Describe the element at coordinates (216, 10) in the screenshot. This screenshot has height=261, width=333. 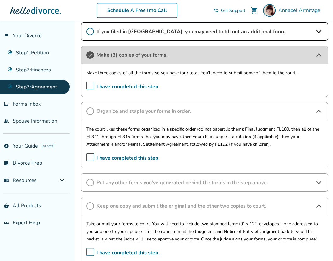
I see `span: phone_in_talk` at that location.